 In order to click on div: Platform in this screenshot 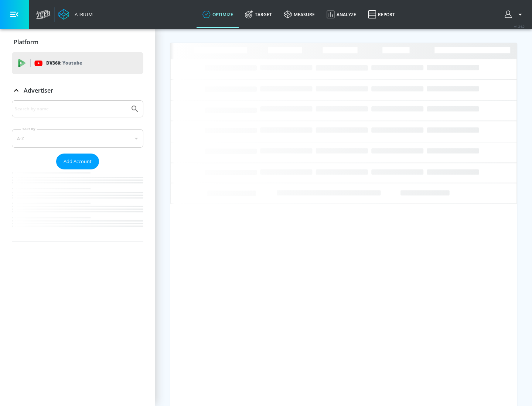, I will do `click(78, 42)`.